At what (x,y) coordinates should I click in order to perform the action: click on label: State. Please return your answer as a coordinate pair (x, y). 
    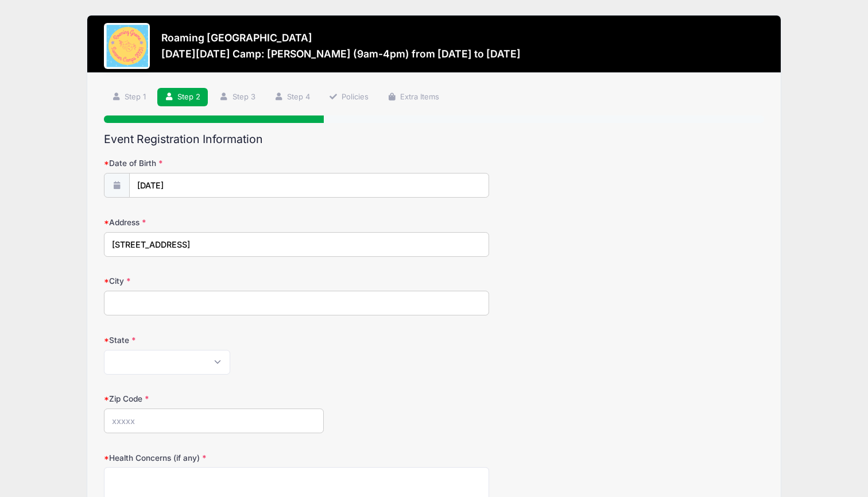
    Looking at the image, I should click on (214, 340).